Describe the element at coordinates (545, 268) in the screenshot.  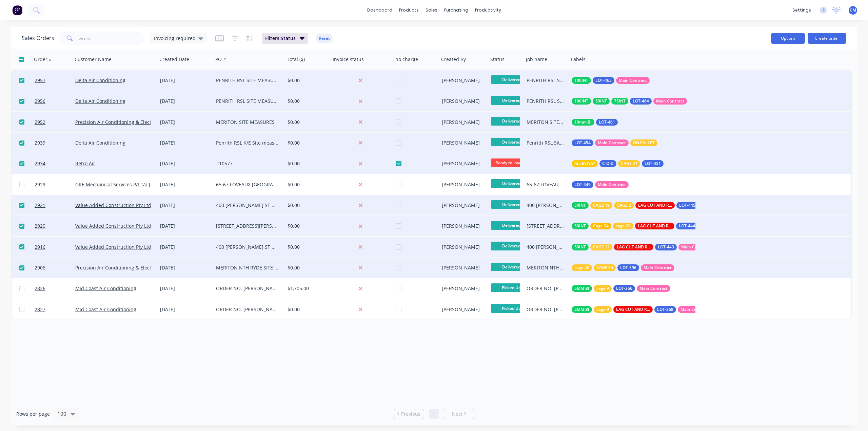
I see `div: MERITON NTH RYDE SITE MEASURE BUILDING A` at that location.